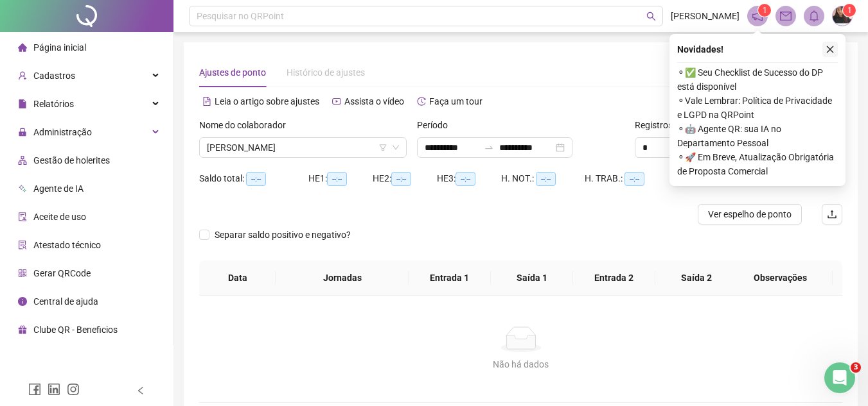 This screenshot has height=406, width=868. I want to click on span: ⚬ ✅ Seu Checklist de Sucesso do DP está disponível, so click(757, 79).